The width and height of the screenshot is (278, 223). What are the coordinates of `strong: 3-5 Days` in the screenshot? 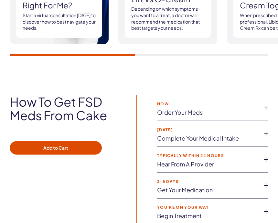 It's located at (207, 181).